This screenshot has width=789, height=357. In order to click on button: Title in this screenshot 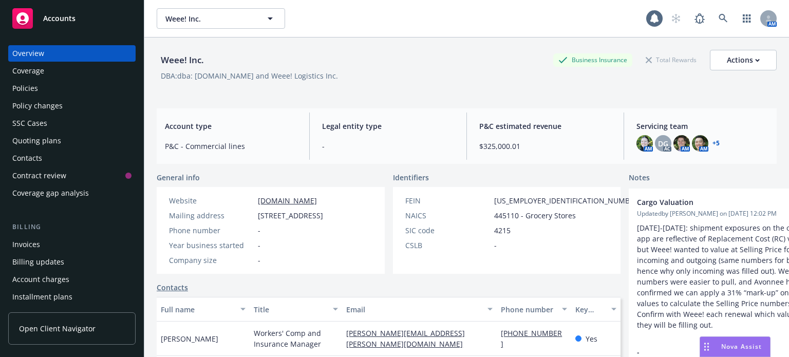, I will do `click(296, 309)`.